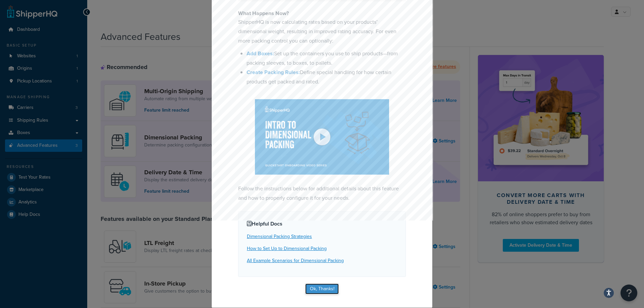  I want to click on button: Ok, Thanks!, so click(322, 289).